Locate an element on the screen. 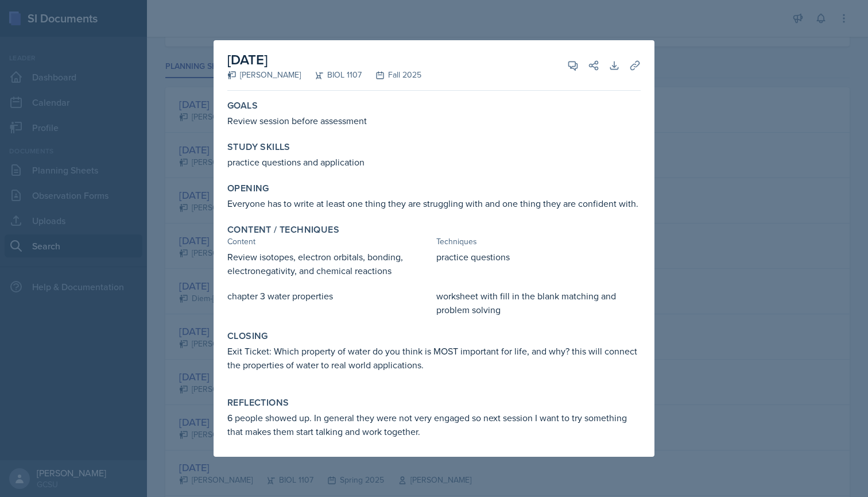 Image resolution: width=868 pixels, height=497 pixels. p: 6 people showed up. In general they were not very engaged so next session I want to try something... is located at coordinates (434, 425).